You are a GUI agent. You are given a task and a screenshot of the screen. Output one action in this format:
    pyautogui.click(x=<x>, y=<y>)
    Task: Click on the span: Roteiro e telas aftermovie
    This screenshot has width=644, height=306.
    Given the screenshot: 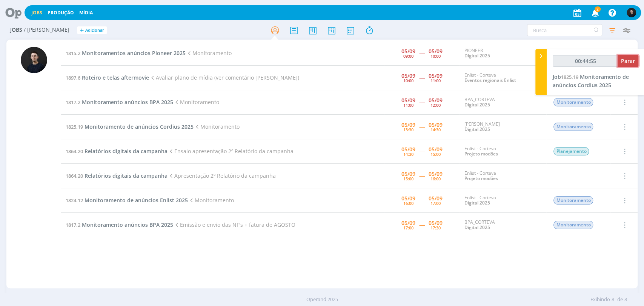 What is the action you would take?
    pyautogui.click(x=115, y=77)
    